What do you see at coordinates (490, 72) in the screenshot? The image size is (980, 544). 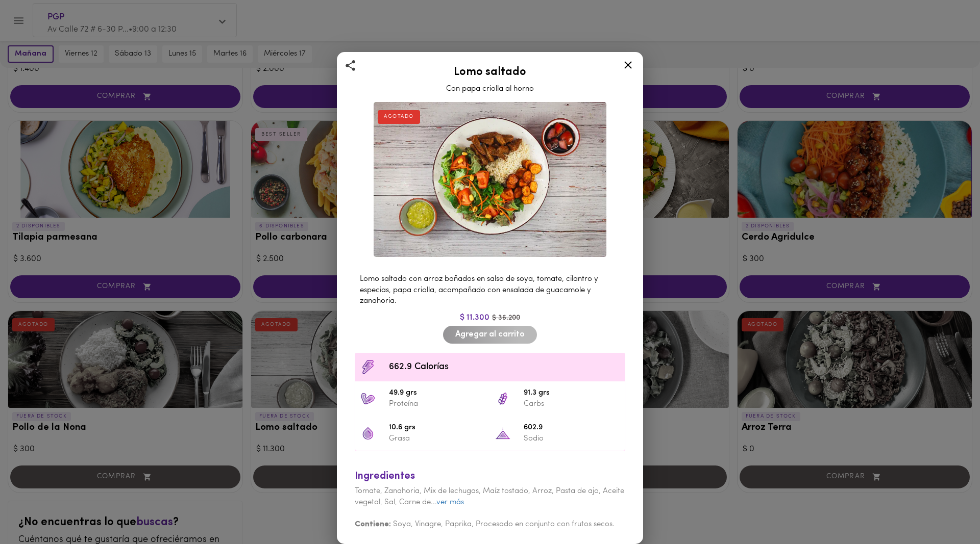 I see `h2: Lomo saltado` at bounding box center [490, 72].